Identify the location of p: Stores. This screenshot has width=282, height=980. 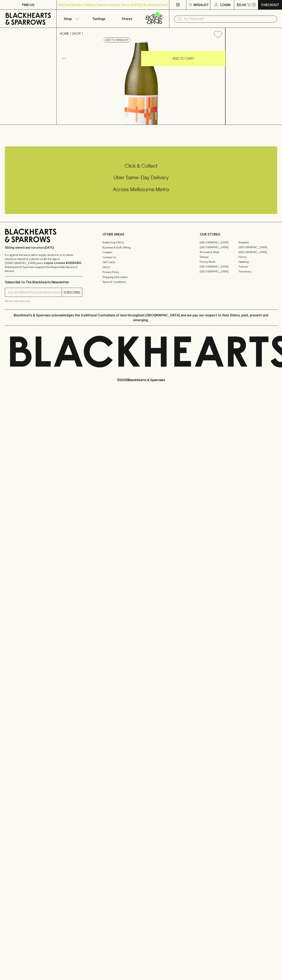
(127, 19).